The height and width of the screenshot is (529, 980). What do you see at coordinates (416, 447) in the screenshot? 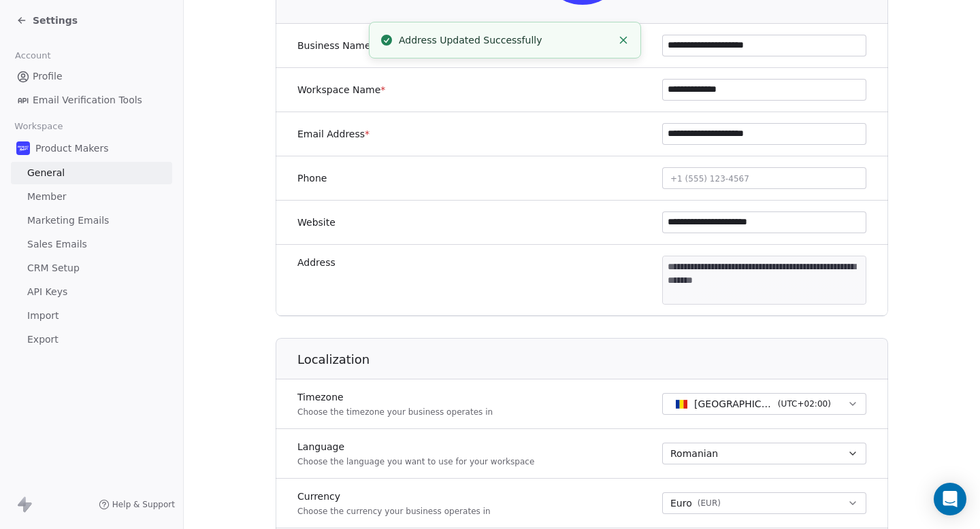
I see `label: Language` at bounding box center [416, 447].